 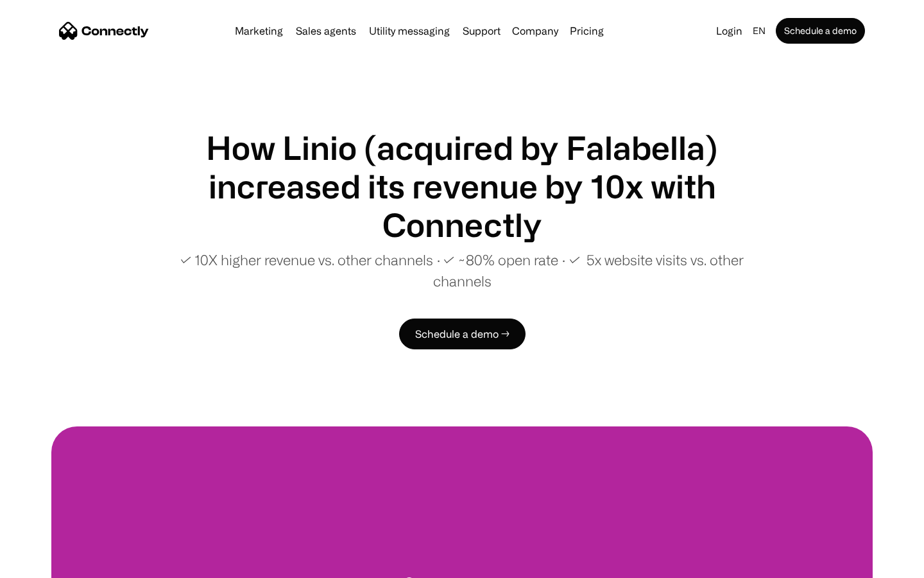 What do you see at coordinates (462, 270) in the screenshot?
I see `p: ✓ 10X higher revenue vs. other channels ∙ ✓ ~80% open rate ∙ ✓ 5x website visits vs. other channels` at bounding box center [462, 270].